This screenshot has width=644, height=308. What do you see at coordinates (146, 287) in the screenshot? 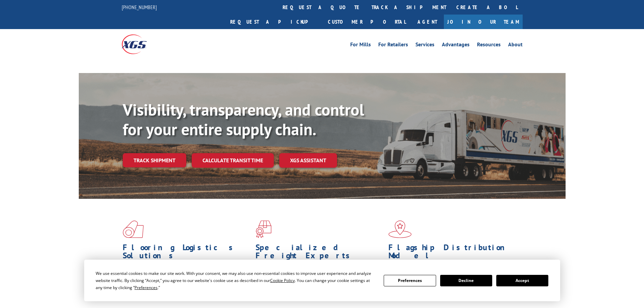
I see `span: Preferences` at bounding box center [146, 287].